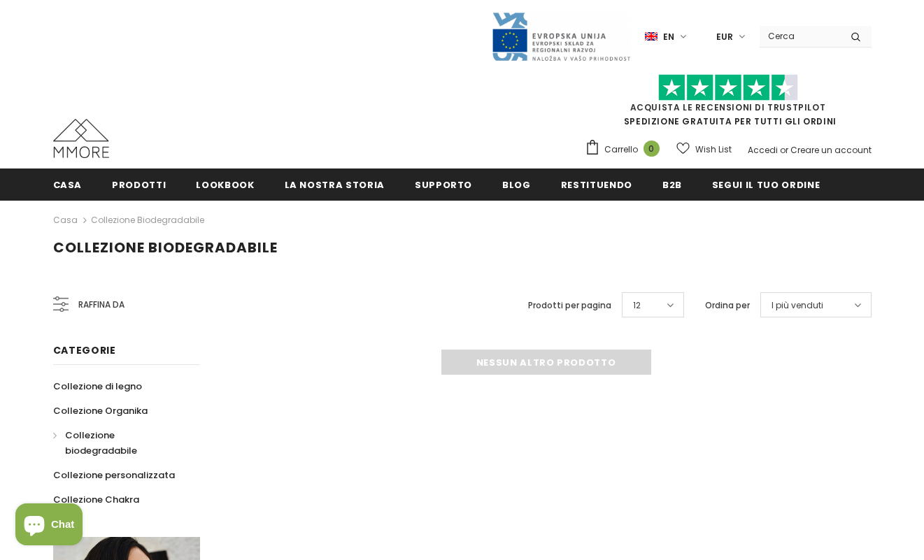 The height and width of the screenshot is (560, 924). I want to click on a: supporto, so click(444, 184).